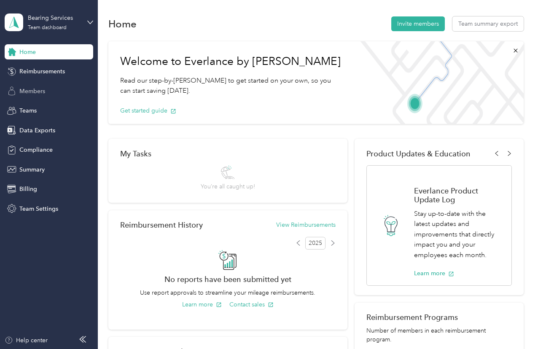 The width and height of the screenshot is (538, 349). Describe the element at coordinates (148, 111) in the screenshot. I see `button: Get started guide` at that location.